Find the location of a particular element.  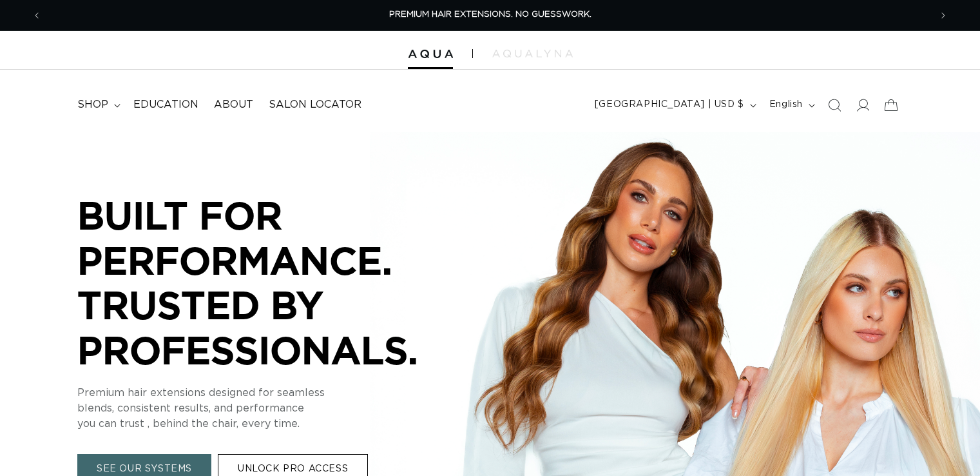

summary: Search is located at coordinates (835, 105).